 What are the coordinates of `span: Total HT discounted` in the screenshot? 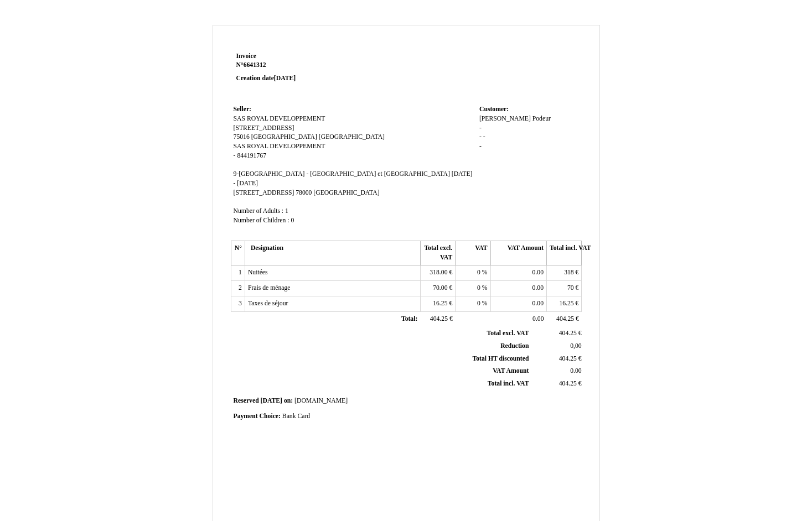 It's located at (500, 358).